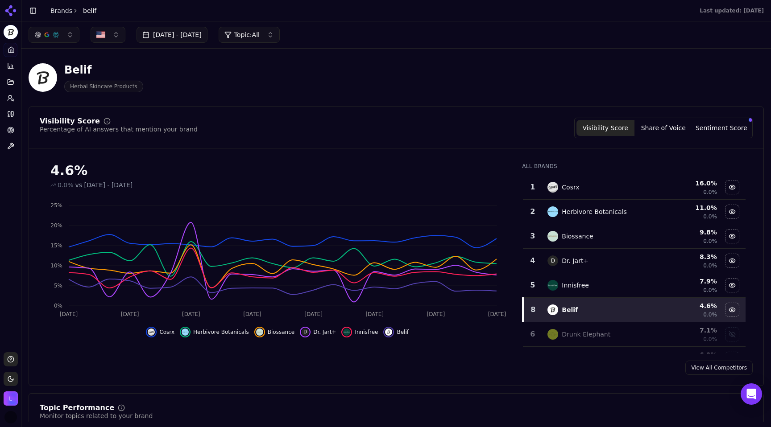 The height and width of the screenshot is (427, 771). Describe the element at coordinates (281, 332) in the screenshot. I see `span: Biossance` at that location.